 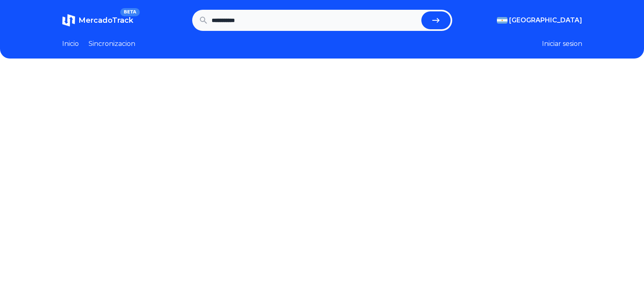 What do you see at coordinates (97, 21) in the screenshot?
I see `a: MercadoTrackBETA` at bounding box center [97, 21].